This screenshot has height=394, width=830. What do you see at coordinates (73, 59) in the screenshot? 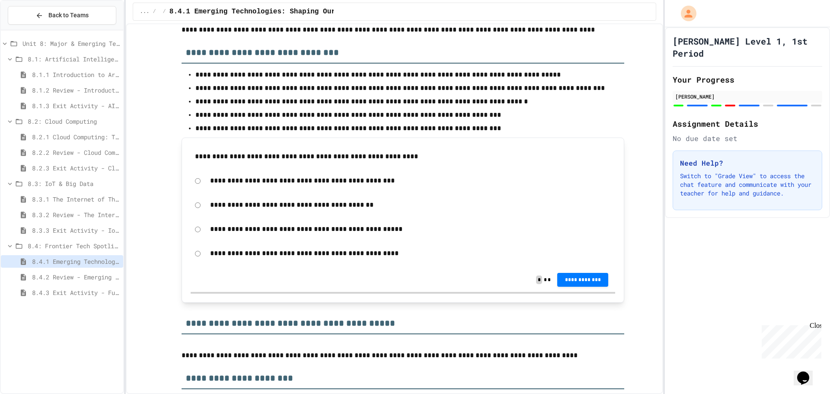
I see `span: 8.1: Artificial Intelligence Basics` at bounding box center [73, 59].